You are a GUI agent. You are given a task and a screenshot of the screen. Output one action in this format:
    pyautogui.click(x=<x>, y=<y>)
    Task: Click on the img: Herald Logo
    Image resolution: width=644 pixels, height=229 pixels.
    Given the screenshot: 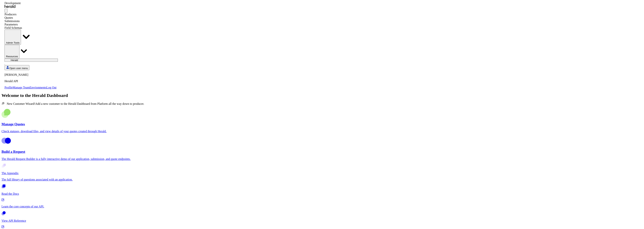 What is the action you would take?
    pyautogui.click(x=10, y=6)
    